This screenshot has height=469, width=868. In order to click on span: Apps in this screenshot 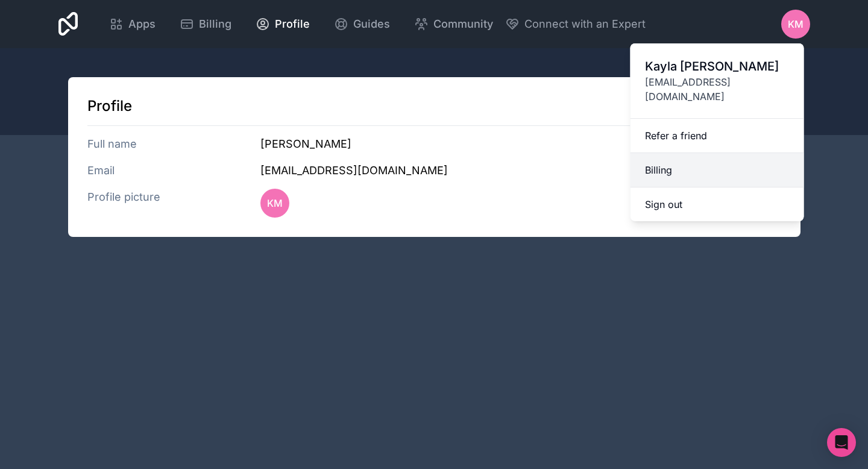, I will do `click(142, 24)`.